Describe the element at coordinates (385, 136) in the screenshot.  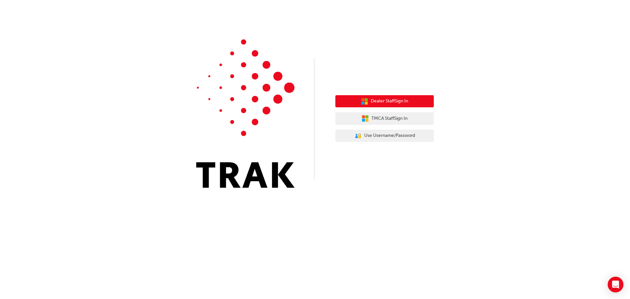
I see `button: Use Username/Password` at that location.